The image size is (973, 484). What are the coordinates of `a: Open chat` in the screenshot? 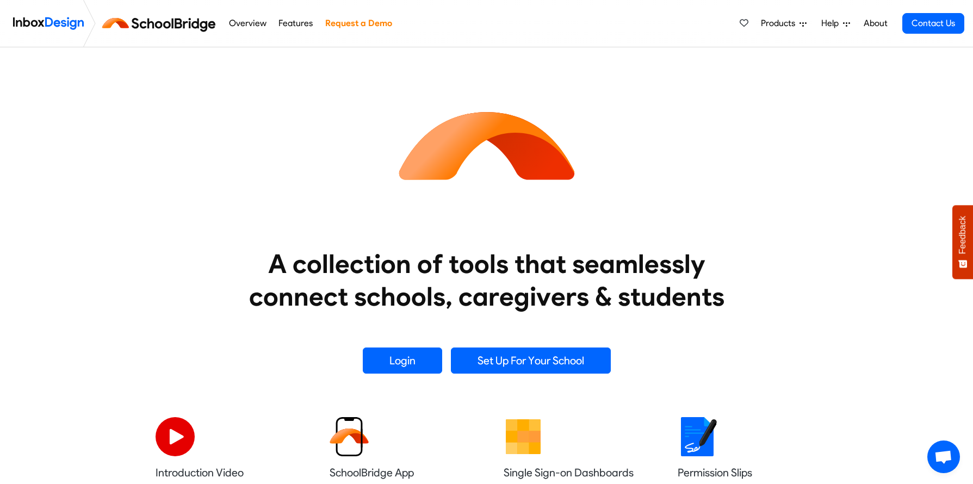 It's located at (943, 457).